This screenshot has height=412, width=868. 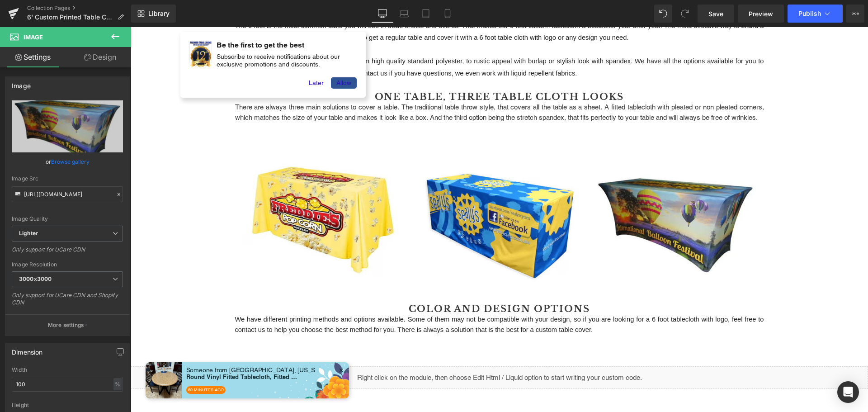 What do you see at coordinates (28, 233) in the screenshot?
I see `b: Lighter` at bounding box center [28, 233].